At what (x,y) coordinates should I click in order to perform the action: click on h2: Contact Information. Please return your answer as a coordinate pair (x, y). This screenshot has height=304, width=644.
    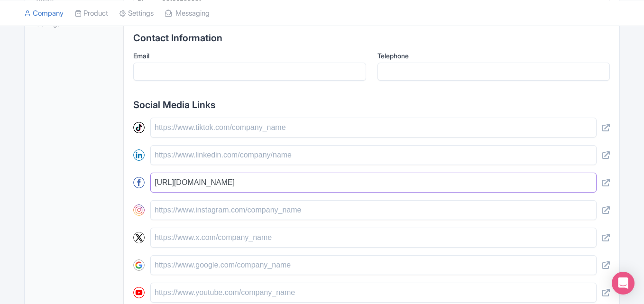
    Looking at the image, I should click on (371, 38).